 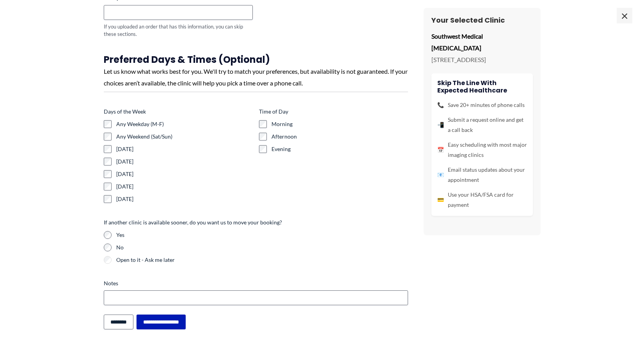 I want to click on li: Email status updates about your appointment, so click(x=482, y=175).